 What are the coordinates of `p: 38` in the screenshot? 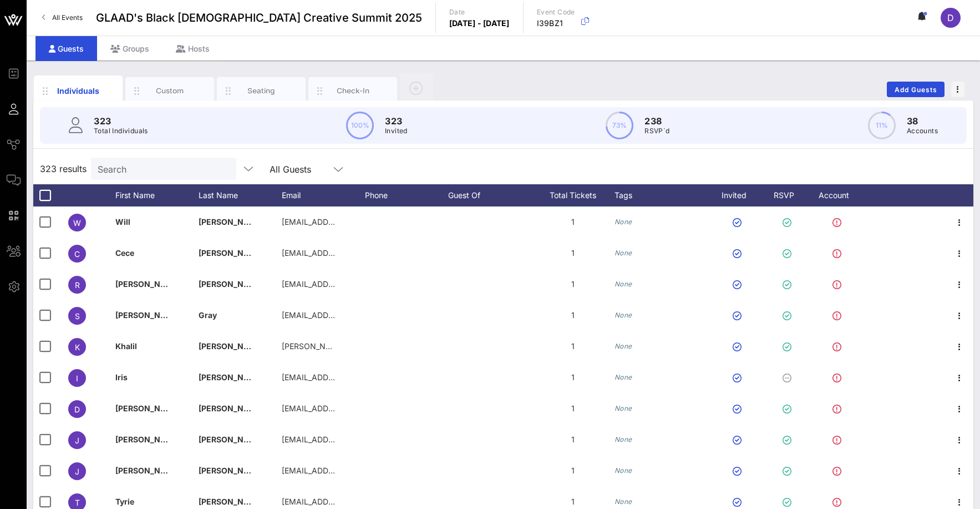 It's located at (922, 121).